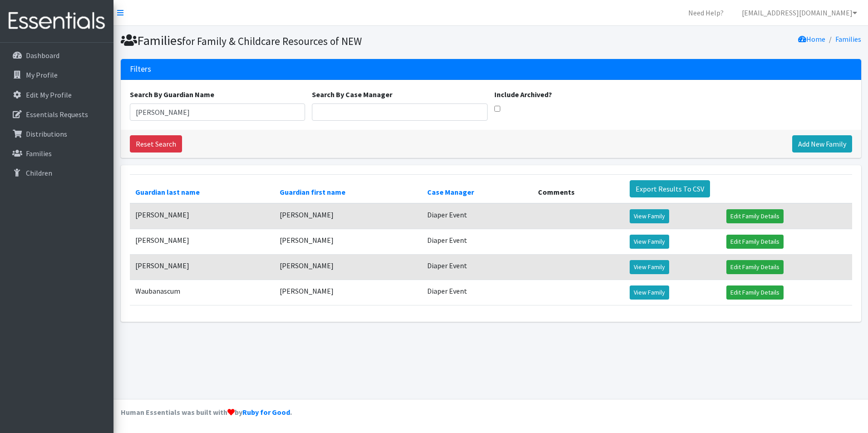  I want to click on h3: Filters, so click(140, 69).